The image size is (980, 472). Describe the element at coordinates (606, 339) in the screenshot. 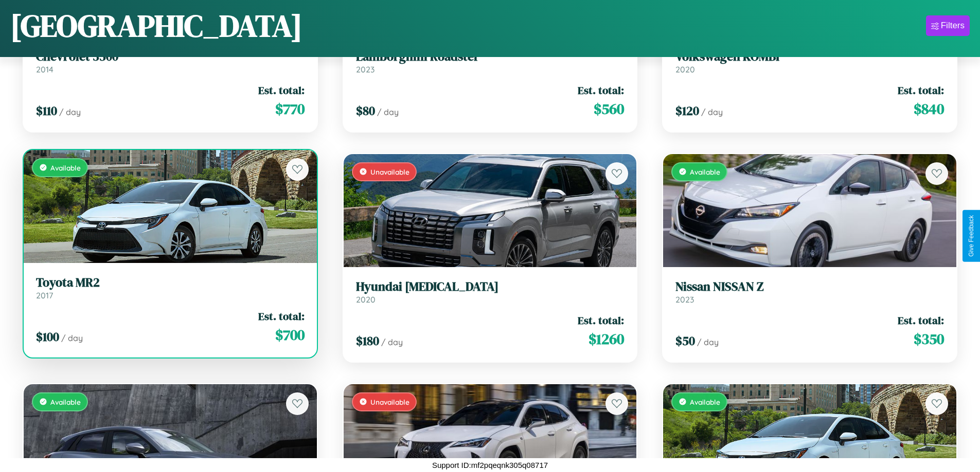

I see `span: $ 1260` at that location.